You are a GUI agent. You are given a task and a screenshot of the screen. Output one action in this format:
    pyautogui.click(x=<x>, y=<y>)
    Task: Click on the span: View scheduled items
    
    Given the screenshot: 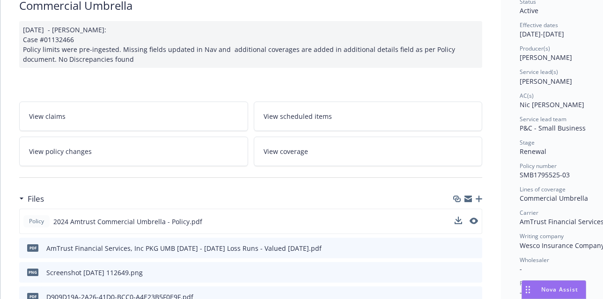 What is the action you would take?
    pyautogui.click(x=298, y=116)
    